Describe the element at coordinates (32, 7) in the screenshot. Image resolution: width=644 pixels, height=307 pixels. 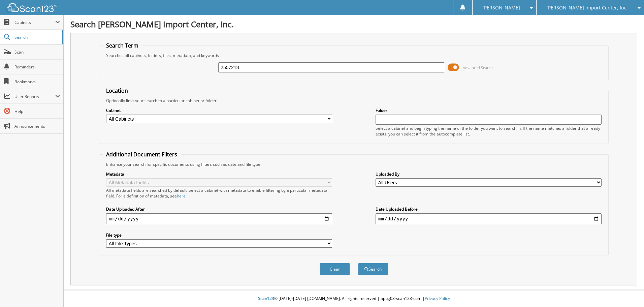
I see `img: scan123-logo-white.svg` at that location.